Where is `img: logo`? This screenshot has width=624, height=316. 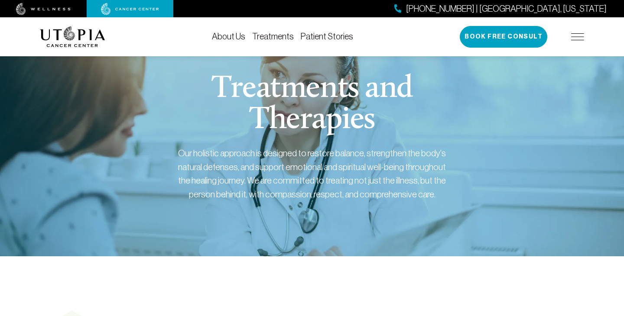 img: logo is located at coordinates (72, 37).